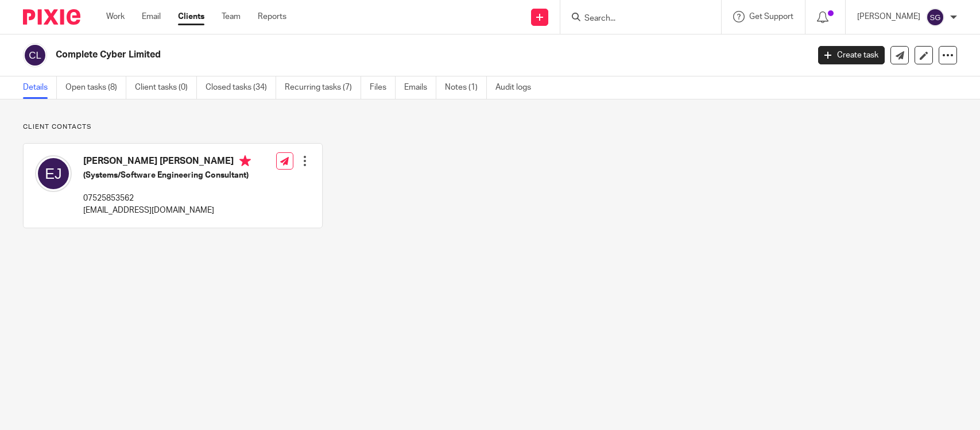  Describe the element at coordinates (851, 55) in the screenshot. I see `a: Create task` at that location.